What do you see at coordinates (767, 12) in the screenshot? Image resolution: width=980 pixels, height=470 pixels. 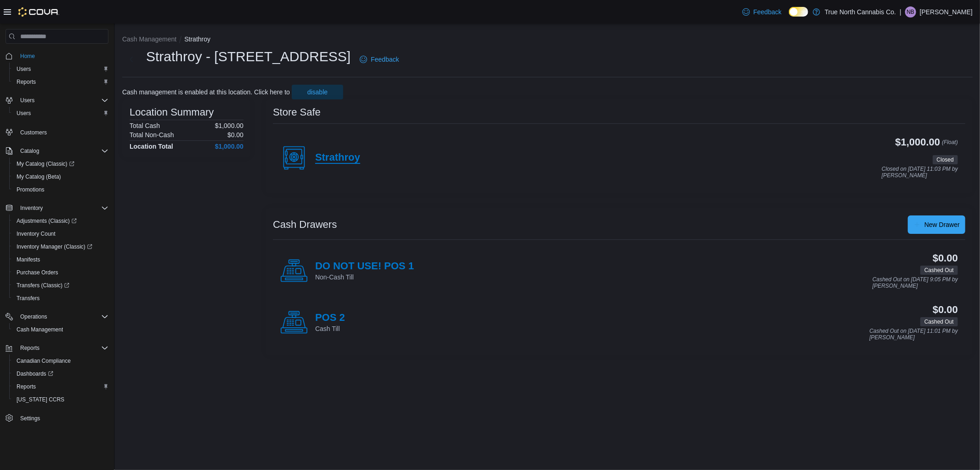 I see `span: Feedback` at bounding box center [767, 12].